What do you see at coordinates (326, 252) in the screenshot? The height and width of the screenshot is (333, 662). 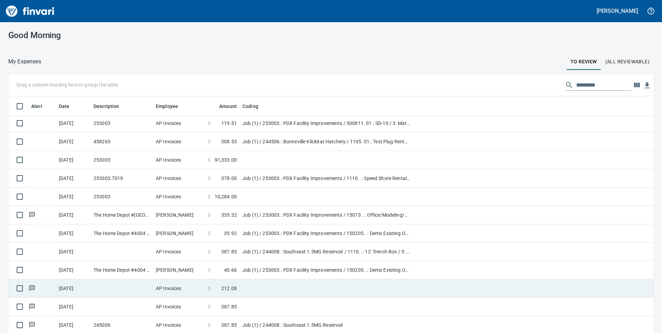 I see `td: Job (1) / 244008.: Southeast 1.5MG Reservoir / 1110. .: 12' Trench Box / 5: Other` at bounding box center [326, 252].